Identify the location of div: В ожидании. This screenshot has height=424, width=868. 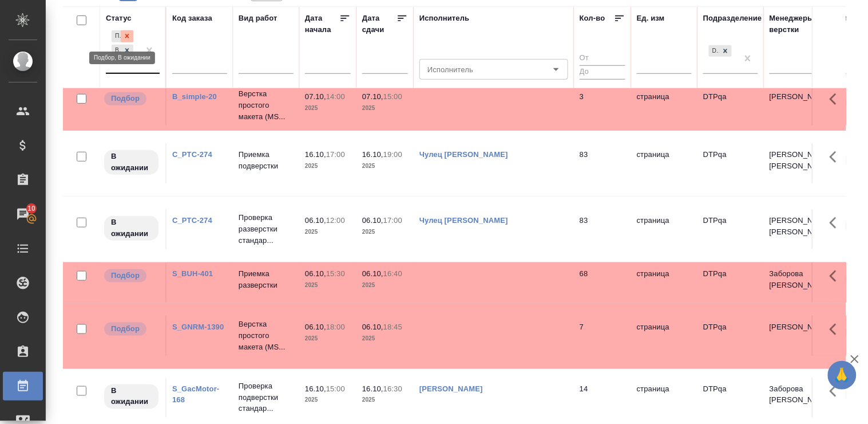
(116, 50).